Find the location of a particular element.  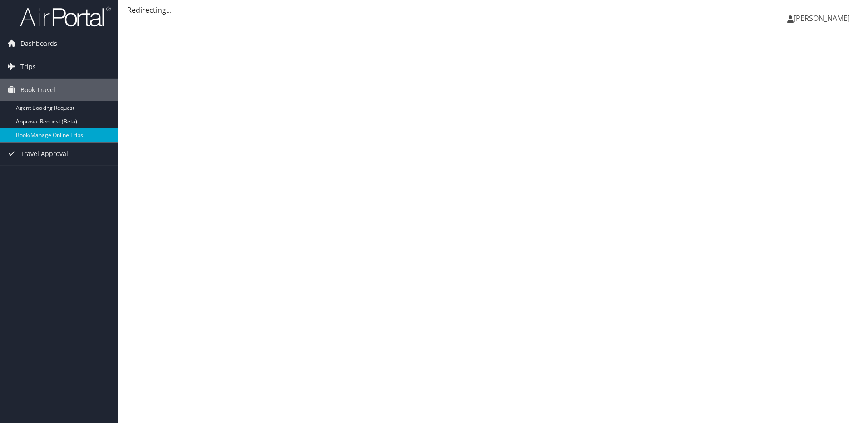

span: Travel Approval is located at coordinates (44, 154).